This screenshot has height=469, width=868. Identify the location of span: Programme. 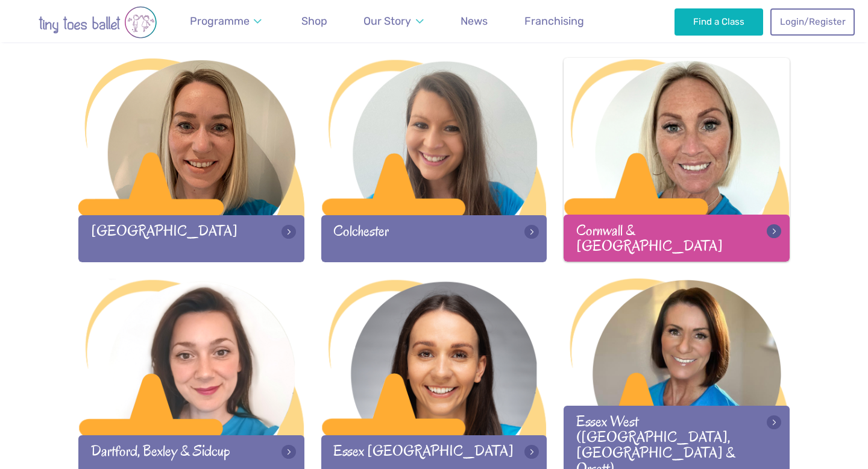
(219, 20).